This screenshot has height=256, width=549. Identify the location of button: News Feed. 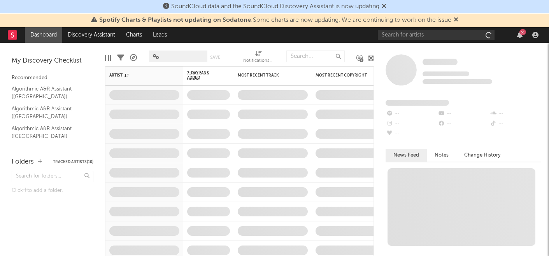
(406, 155).